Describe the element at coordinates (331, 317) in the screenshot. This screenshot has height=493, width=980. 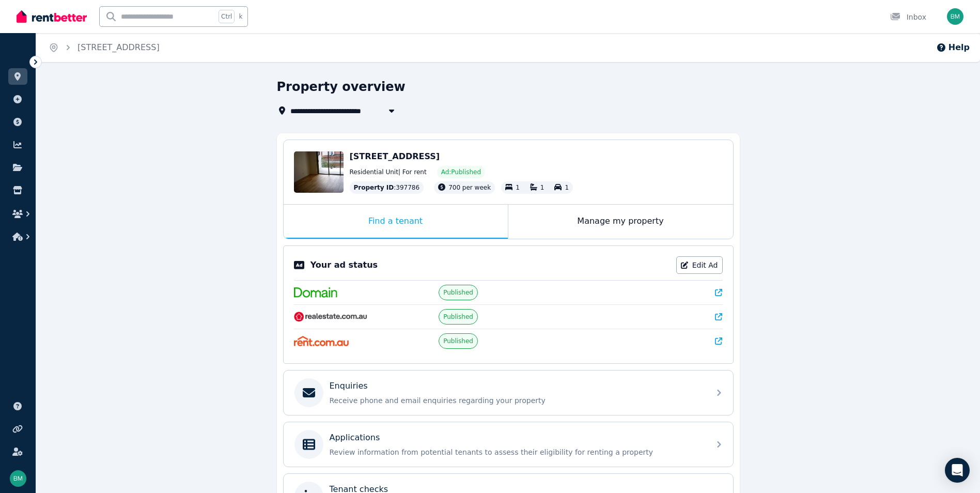
I see `img: RealEstate.com.au` at that location.